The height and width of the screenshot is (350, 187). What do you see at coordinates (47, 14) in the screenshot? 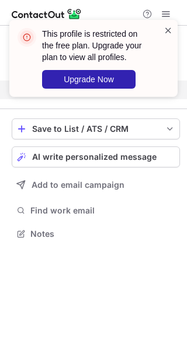
I see `img: ContactOut v5.3.10` at bounding box center [47, 14].